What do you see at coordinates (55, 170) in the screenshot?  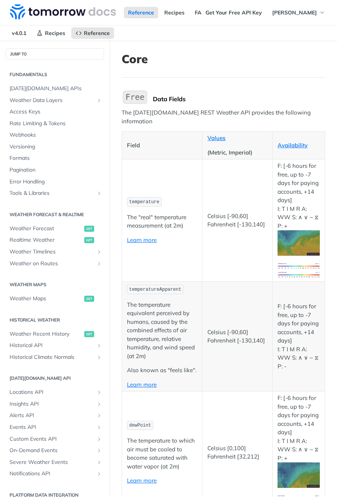 I see `a: Pagination` at bounding box center [55, 170].